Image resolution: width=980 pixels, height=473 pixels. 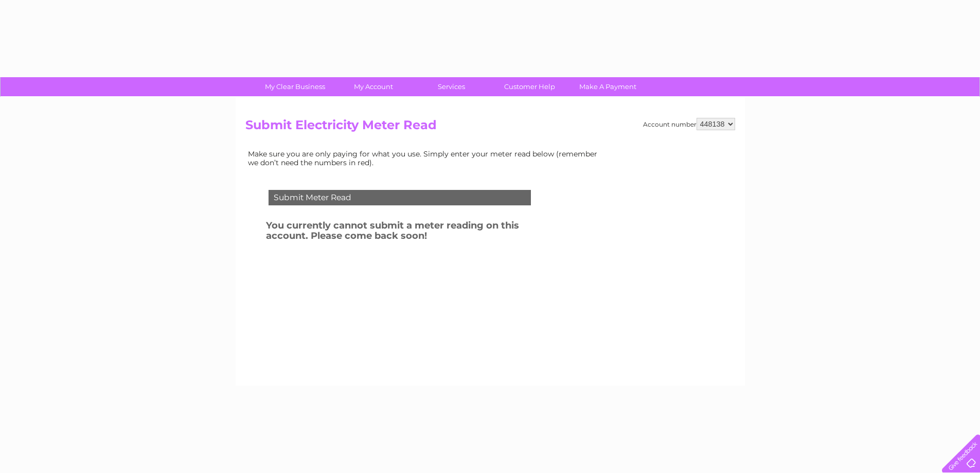 What do you see at coordinates (451, 86) in the screenshot?
I see `a: Services` at bounding box center [451, 86].